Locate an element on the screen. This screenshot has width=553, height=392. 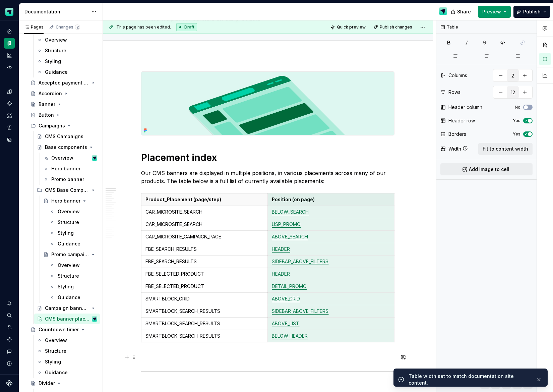
span: Draft is located at coordinates (189, 27).